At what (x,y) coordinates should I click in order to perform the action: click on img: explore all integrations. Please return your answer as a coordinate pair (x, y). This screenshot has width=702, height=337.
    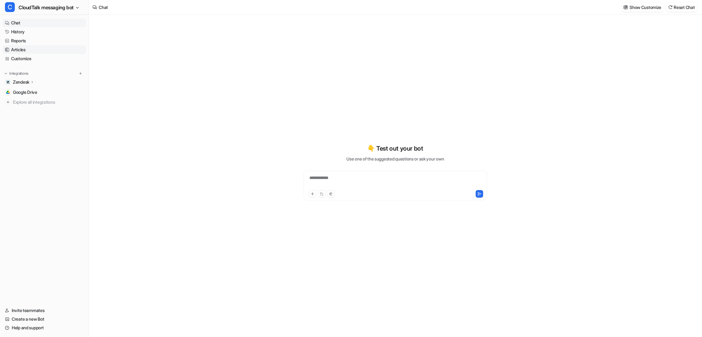
    Looking at the image, I should click on (8, 102).